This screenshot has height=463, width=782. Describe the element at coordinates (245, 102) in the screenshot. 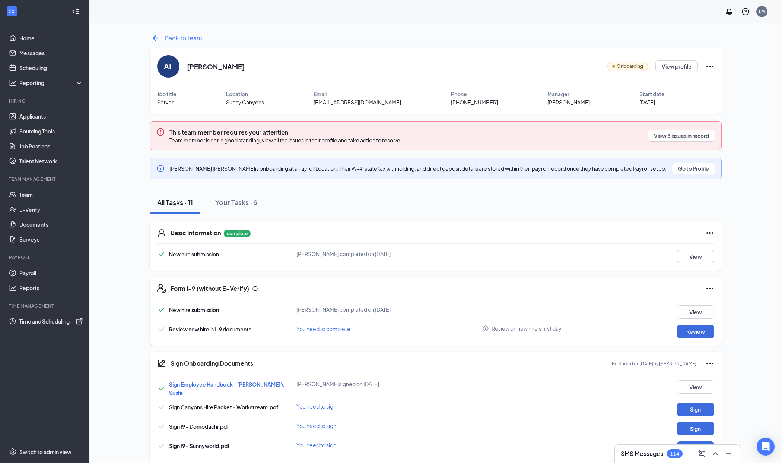

I see `span: Sunny Canyons` at that location.